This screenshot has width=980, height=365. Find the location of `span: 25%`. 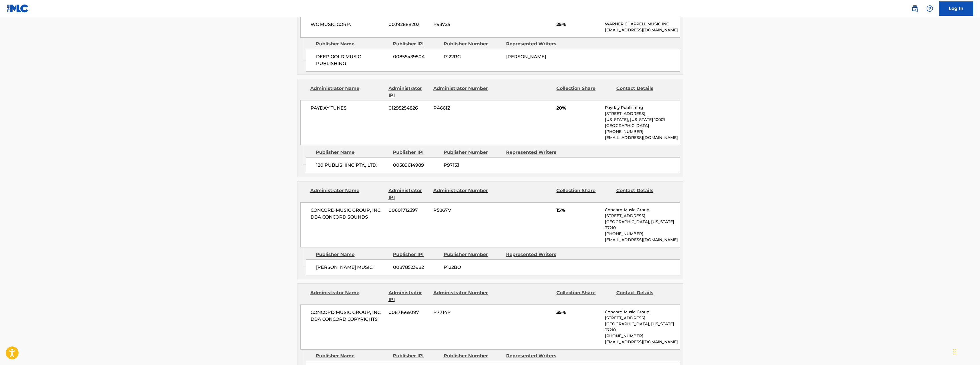

span: 25% is located at coordinates (578, 25).